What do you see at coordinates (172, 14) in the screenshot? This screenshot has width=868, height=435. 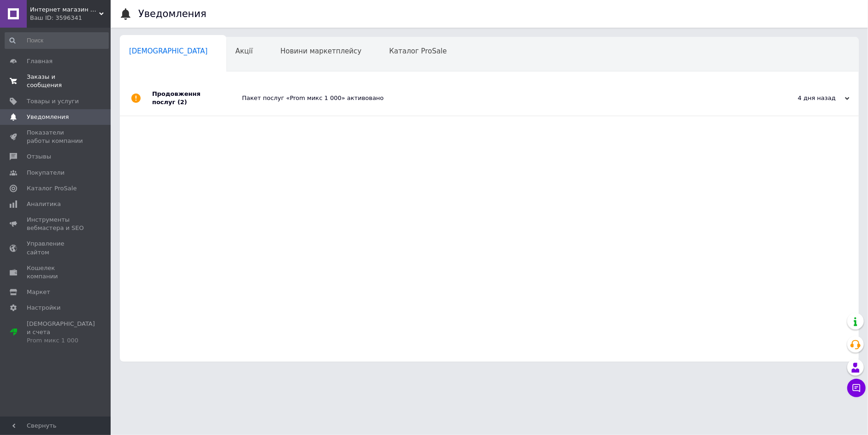 I see `h1: Уведомления` at bounding box center [172, 14].